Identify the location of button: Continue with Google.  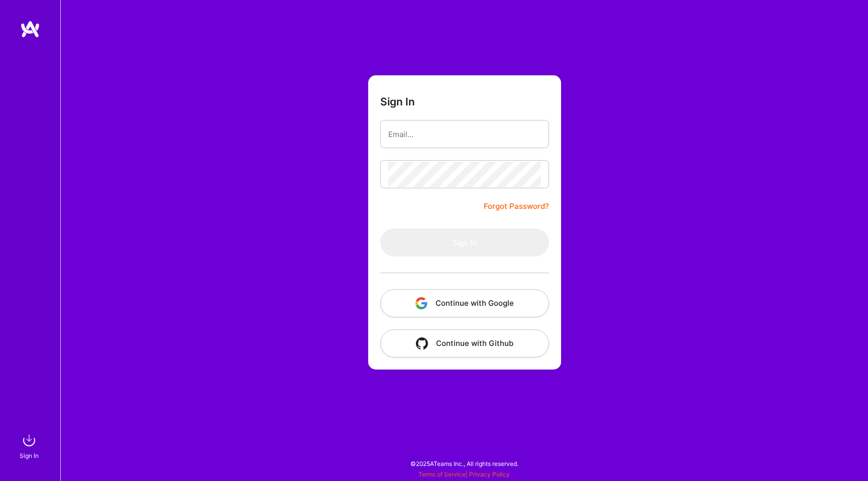
(465, 303).